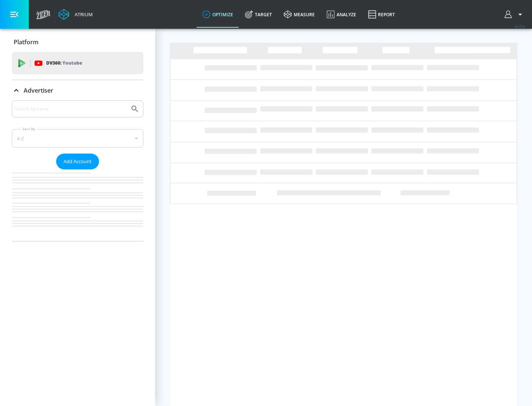 The image size is (532, 406). I want to click on a: Target, so click(259, 14).